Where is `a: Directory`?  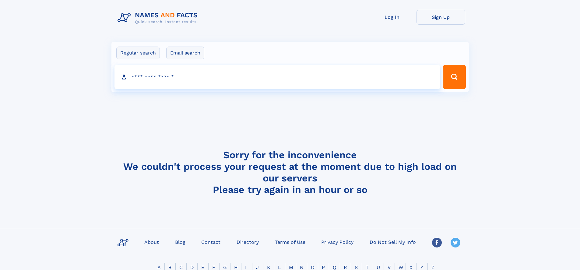
a: Directory is located at coordinates (248, 242).